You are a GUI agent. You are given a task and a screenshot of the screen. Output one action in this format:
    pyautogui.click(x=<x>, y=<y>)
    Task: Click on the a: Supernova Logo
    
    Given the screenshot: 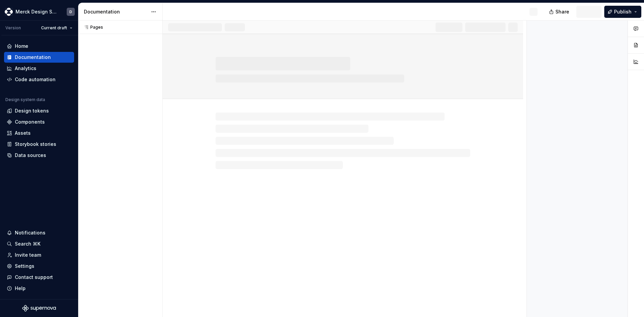 What is the action you would take?
    pyautogui.click(x=39, y=309)
    